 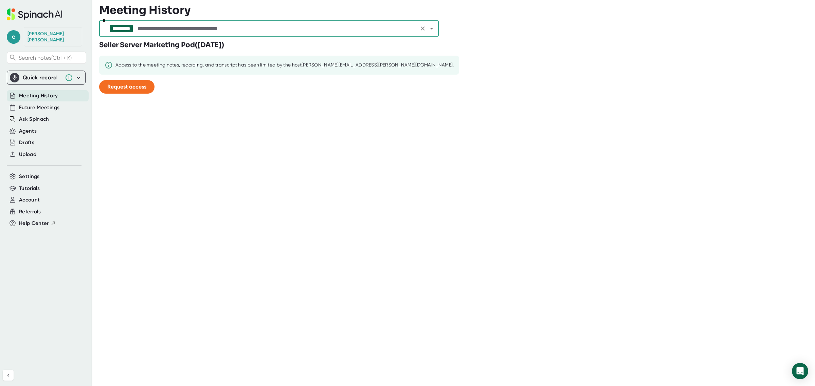 What do you see at coordinates (431, 29) in the screenshot?
I see `button: Open` at bounding box center [431, 29].